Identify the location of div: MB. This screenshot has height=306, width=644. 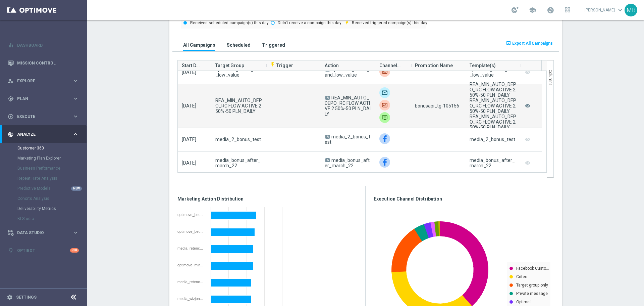
(631, 10).